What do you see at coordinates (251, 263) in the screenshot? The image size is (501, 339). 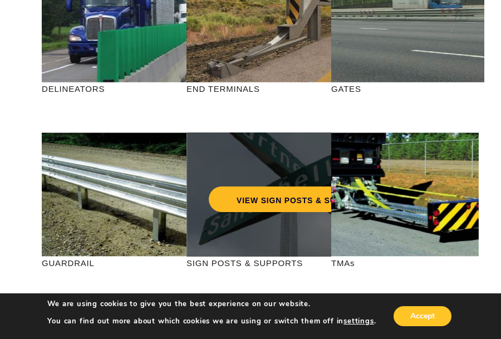 I see `p: SIGN POSTS & SUPPORTS` at bounding box center [251, 263].